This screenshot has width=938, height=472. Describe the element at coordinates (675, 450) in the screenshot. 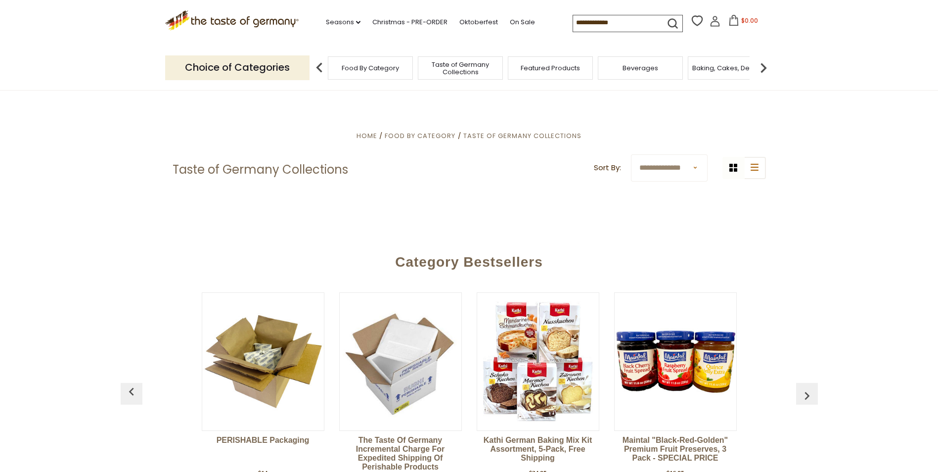

I see `a: Maintal "Black-Red-Golden" Premium Fruit Preserves, 3 pack - SPECIAL PRICE` at that location.